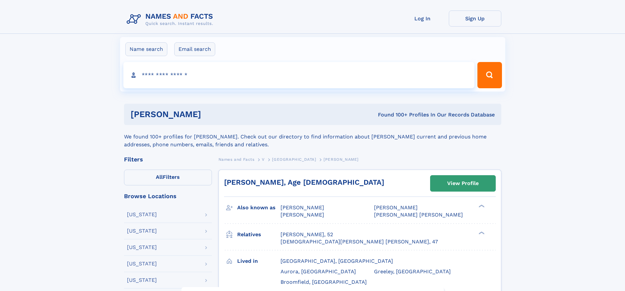 This screenshot has width=625, height=291. Describe the element at coordinates (171, 19) in the screenshot. I see `img: Logo Names and Facts` at that location.